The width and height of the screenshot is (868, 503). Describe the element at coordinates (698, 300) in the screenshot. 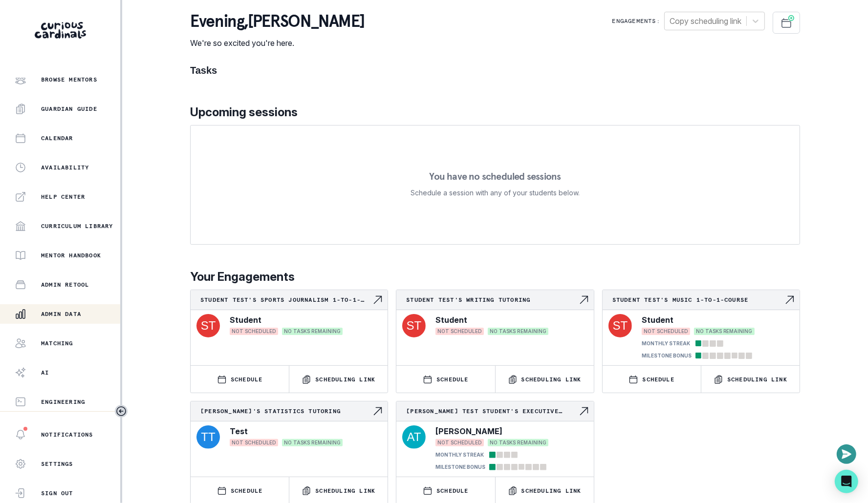

I see `p: Student Test's Music 1-to-1-course` at that location.